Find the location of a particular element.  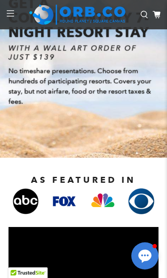

i: WITH A WALL ART ORDER OF JUST $139 is located at coordinates (73, 53).